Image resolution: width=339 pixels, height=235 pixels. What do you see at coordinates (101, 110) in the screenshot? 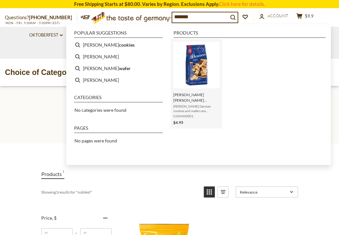
I see `span: No categories were found` at bounding box center [101, 110].